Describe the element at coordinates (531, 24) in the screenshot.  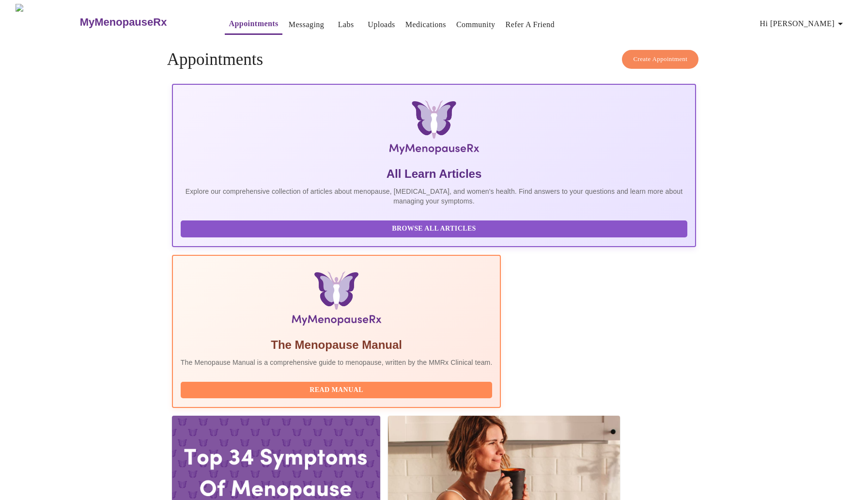
I see `button: Refer a Friend` at that location.